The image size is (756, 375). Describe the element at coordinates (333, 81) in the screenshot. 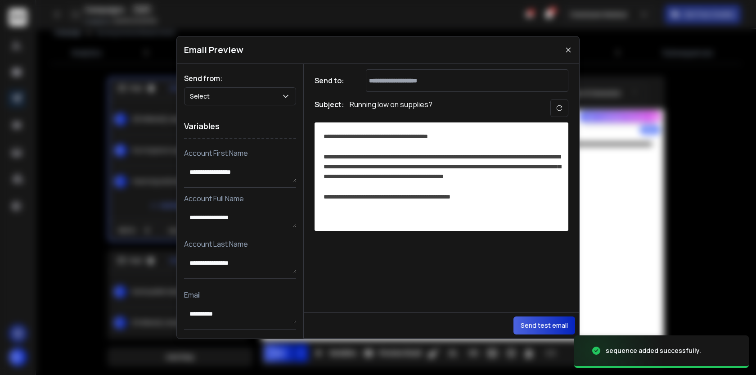

I see `h1: Send to:` at that location.